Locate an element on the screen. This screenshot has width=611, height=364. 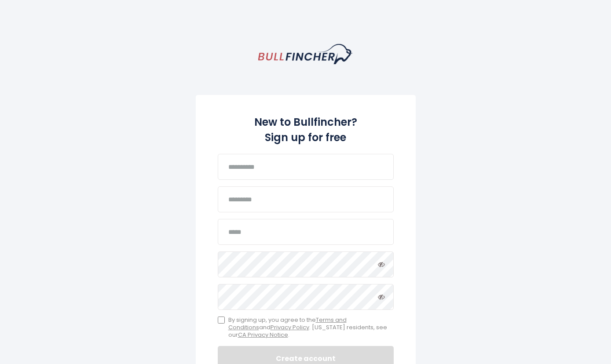
a: CA Privacy Notice is located at coordinates (263, 335).